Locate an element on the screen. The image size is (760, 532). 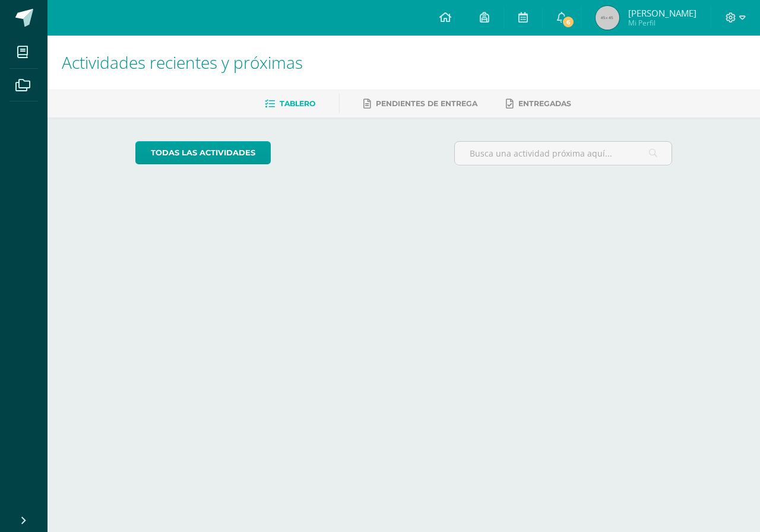
img: 45x45 is located at coordinates (608, 18).